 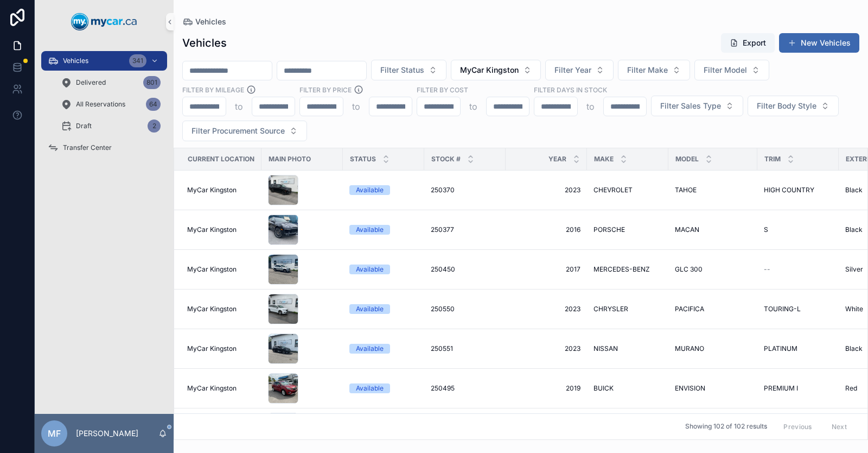 What do you see at coordinates (110, 126) in the screenshot?
I see `a: Draft2` at bounding box center [110, 126].